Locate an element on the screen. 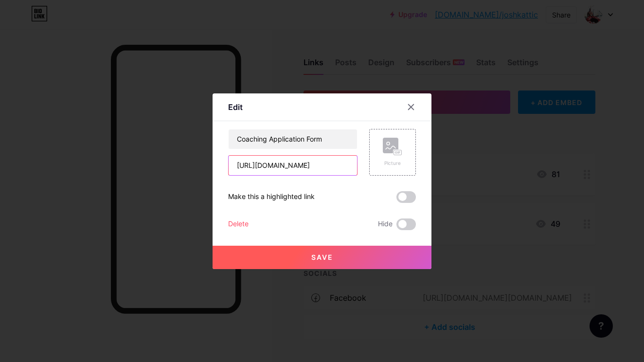 The width and height of the screenshot is (644, 362). span: Hide is located at coordinates (385, 224).